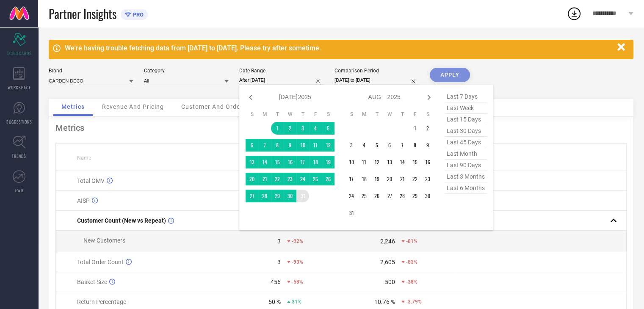 This screenshot has height=309, width=644. I want to click on td: Wed Jul 09 2025, so click(290, 145).